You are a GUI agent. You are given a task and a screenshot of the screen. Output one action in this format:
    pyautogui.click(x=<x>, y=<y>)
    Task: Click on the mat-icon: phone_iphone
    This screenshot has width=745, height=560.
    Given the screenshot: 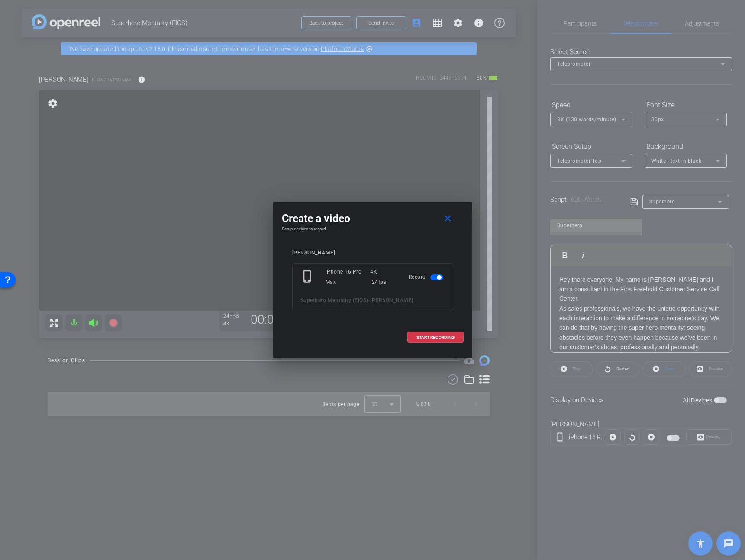 What is the action you would take?
    pyautogui.click(x=308, y=277)
    